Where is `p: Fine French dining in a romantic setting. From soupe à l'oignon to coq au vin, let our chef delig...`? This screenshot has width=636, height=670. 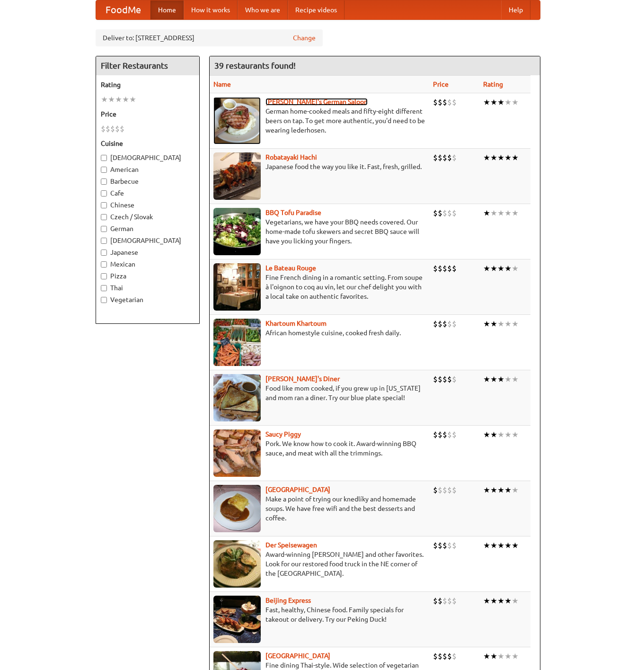
p: Fine French dining in a romantic setting. From soupe à l'oignon to coq au vin, let our chef delig... is located at coordinates (320, 287).